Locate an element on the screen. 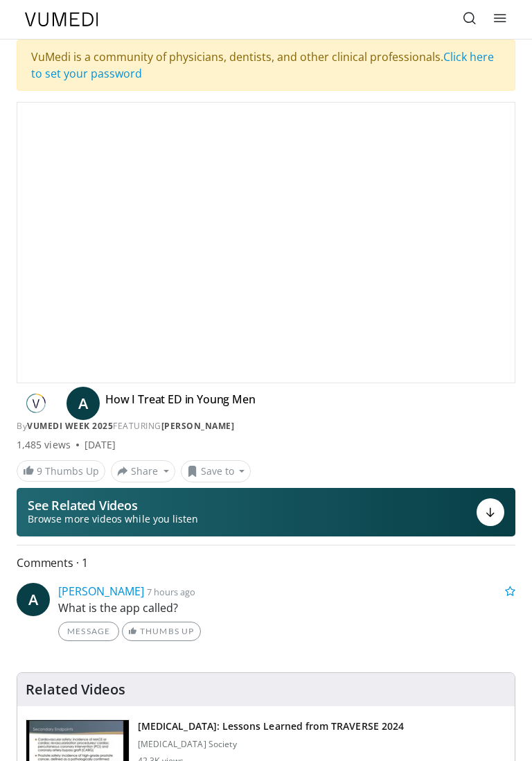  div: By FEATURING is located at coordinates (266, 426).